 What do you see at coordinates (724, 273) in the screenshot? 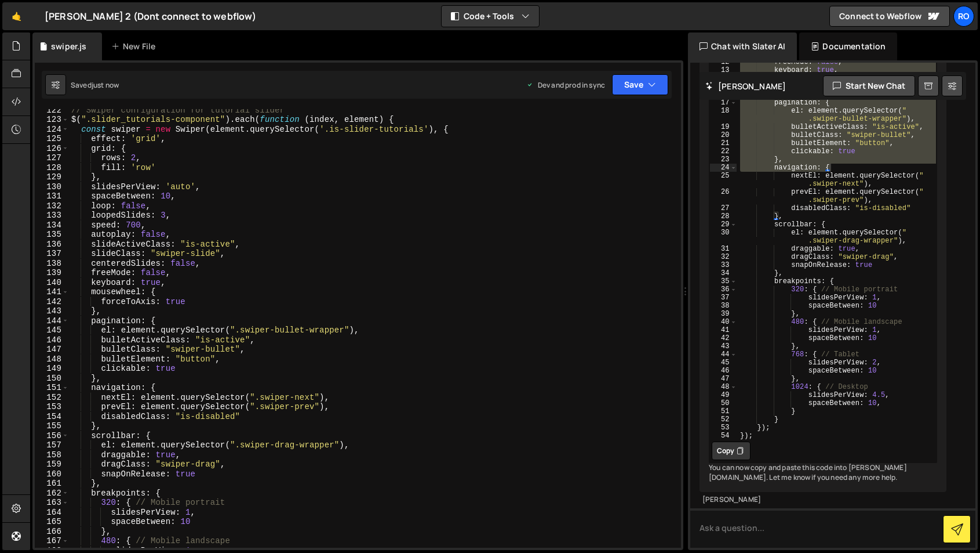
I see `div: 34` at bounding box center [724, 273].